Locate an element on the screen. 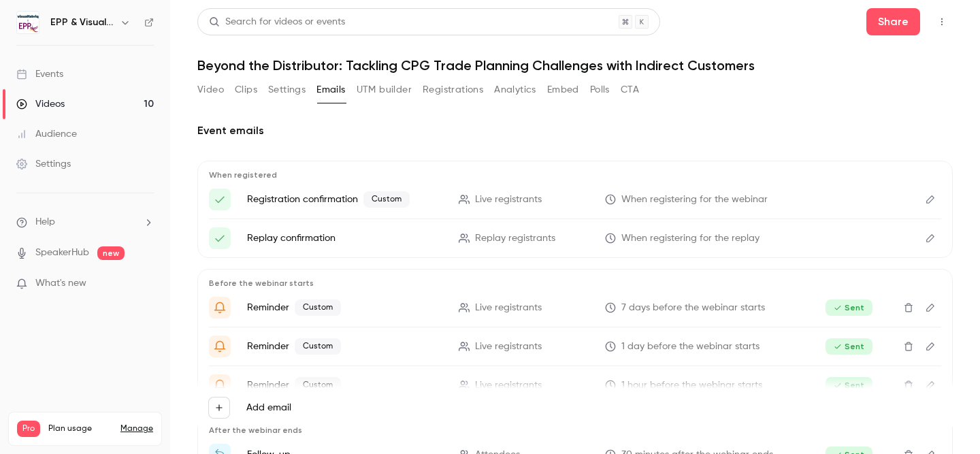 The image size is (980, 454). button: Analytics is located at coordinates (515, 90).